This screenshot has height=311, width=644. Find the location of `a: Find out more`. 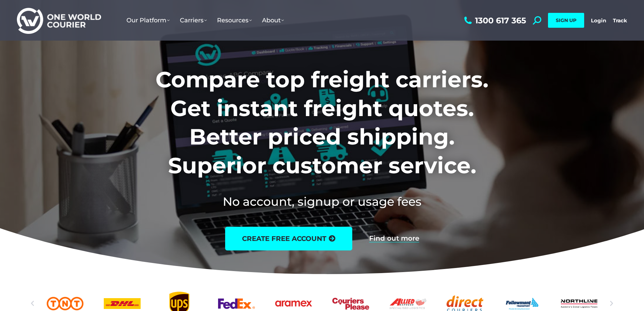

a: Find out more is located at coordinates (394, 238).